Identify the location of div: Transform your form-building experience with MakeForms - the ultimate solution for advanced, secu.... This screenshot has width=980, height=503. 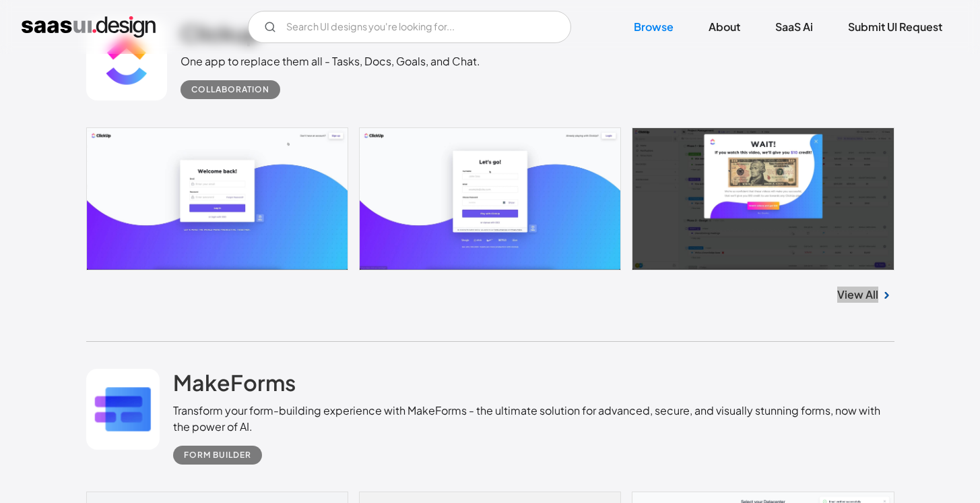
(534, 419).